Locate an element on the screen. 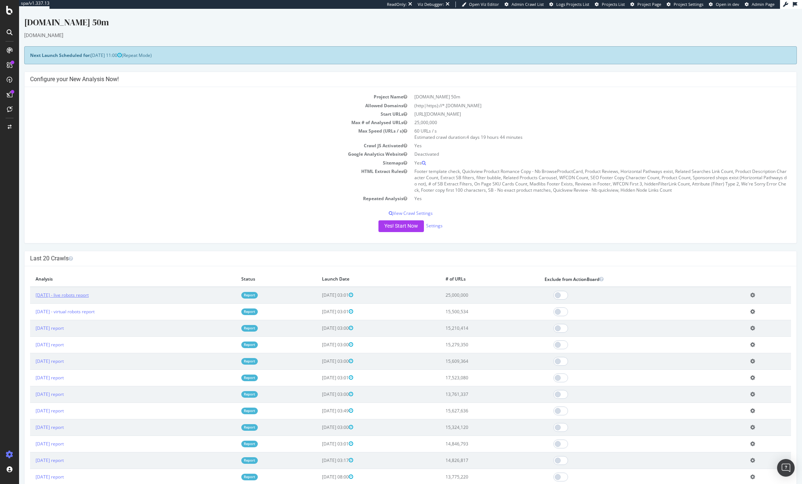 This screenshot has height=484, width=802. td: Max # of Analysed URLs is located at coordinates (201, 113).